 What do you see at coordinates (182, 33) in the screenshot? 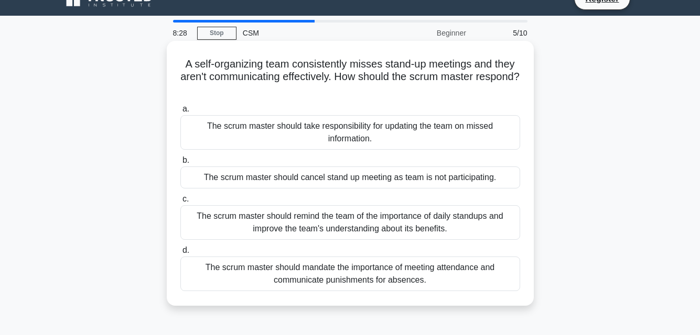
I see `div: 8:28` at bounding box center [182, 33].